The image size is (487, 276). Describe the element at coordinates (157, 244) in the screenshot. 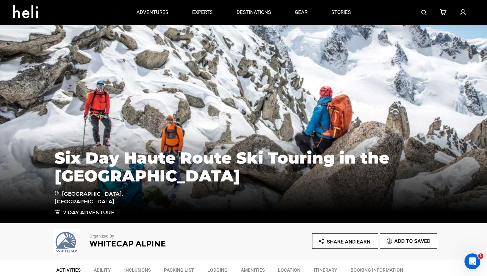

I see `h2: Whitecap Alpine` at that location.